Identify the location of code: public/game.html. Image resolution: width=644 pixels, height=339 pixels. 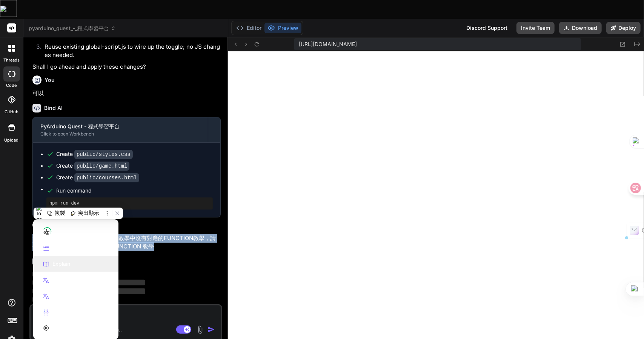
(102, 166).